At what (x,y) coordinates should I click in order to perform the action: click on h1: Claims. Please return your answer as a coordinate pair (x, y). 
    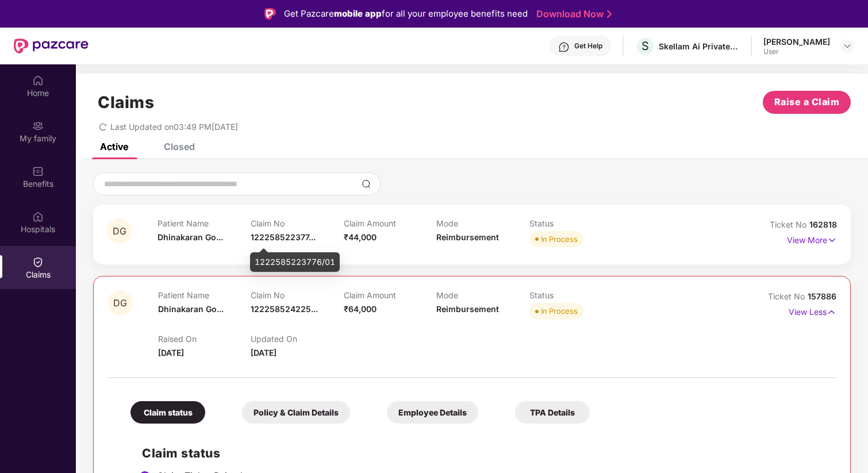
    Looking at the image, I should click on (126, 103).